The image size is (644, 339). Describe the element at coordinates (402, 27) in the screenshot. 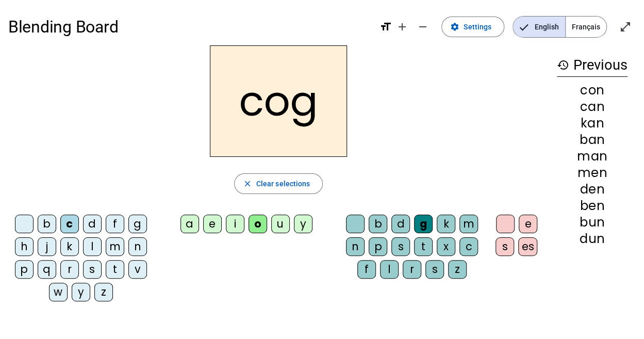

I see `button: Increase font size` at that location.